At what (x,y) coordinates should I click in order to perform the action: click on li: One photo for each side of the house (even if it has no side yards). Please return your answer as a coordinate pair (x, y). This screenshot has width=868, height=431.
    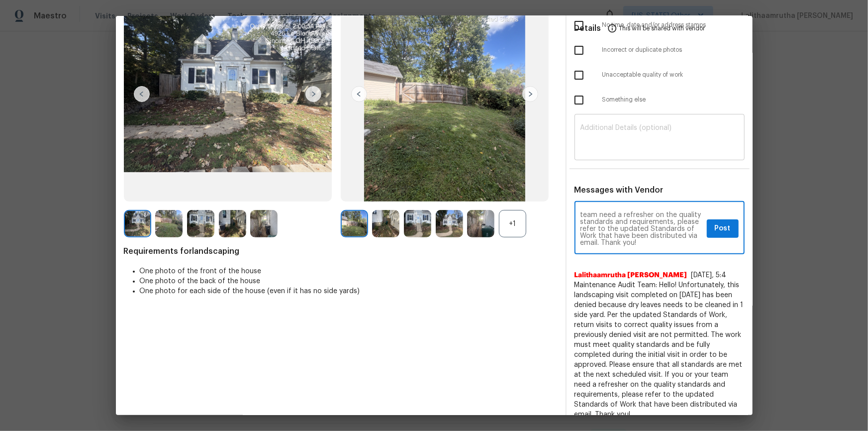
    Looking at the image, I should click on (349, 291).